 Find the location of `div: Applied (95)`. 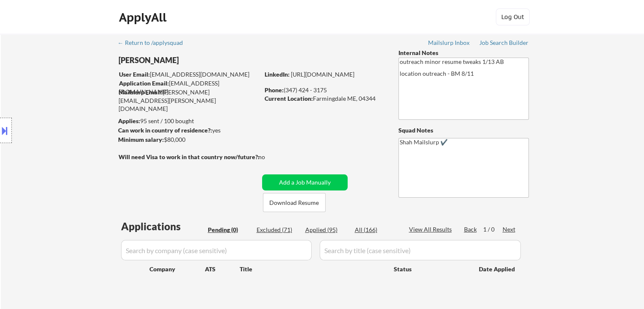

div: Applied (95) is located at coordinates (326, 230).